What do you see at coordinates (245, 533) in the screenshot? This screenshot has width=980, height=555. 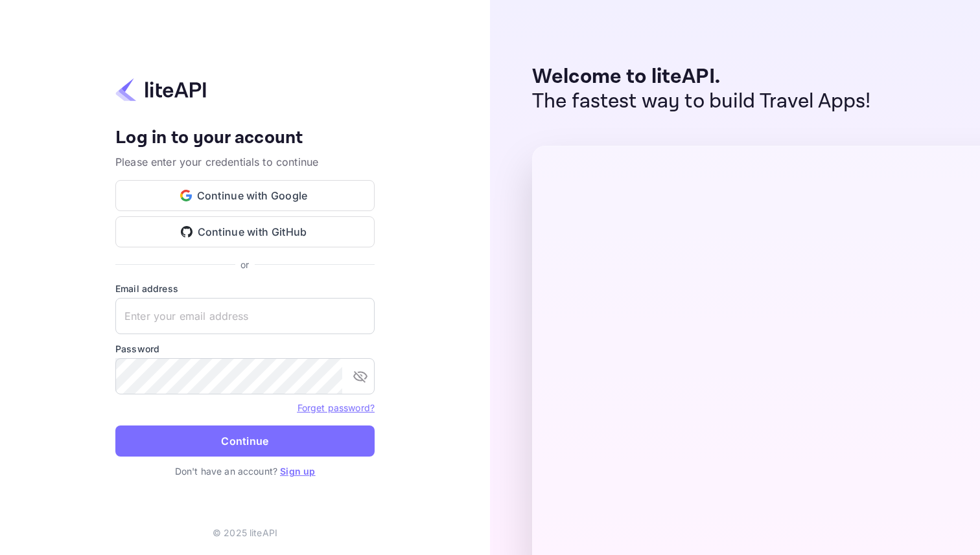 I see `p: © 2025 liteAPI` at bounding box center [245, 533].